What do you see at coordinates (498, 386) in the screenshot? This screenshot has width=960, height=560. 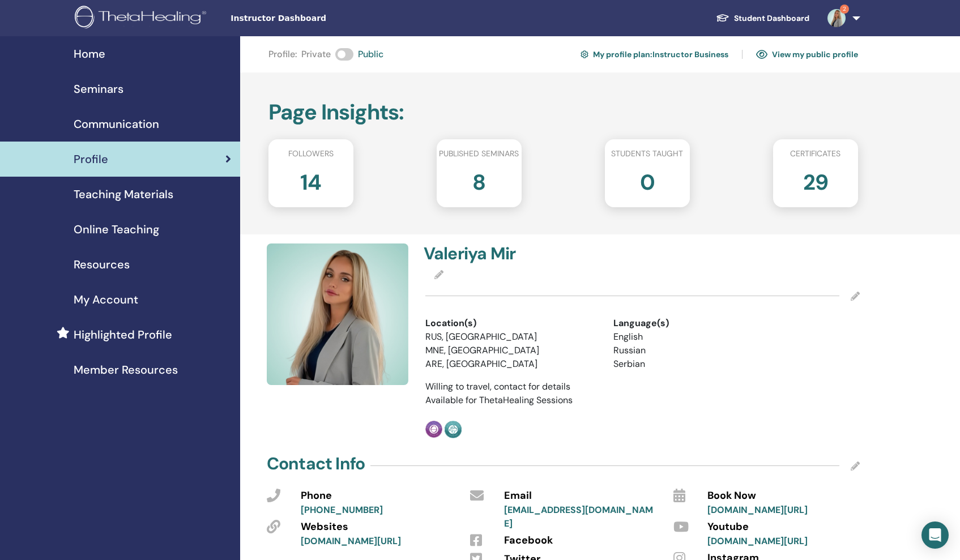 I see `span: Willing to travel, contact for details` at bounding box center [498, 386].